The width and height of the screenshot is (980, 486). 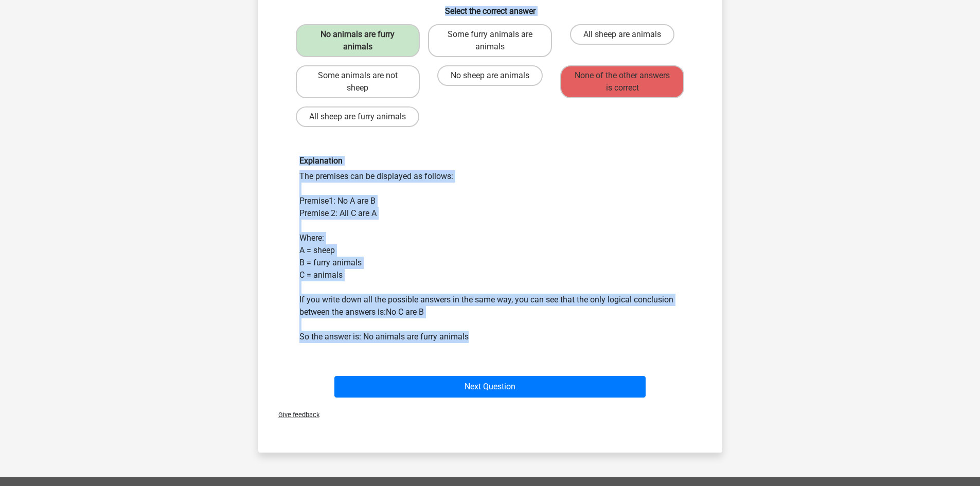 I want to click on span: Give feedback, so click(x=294, y=414).